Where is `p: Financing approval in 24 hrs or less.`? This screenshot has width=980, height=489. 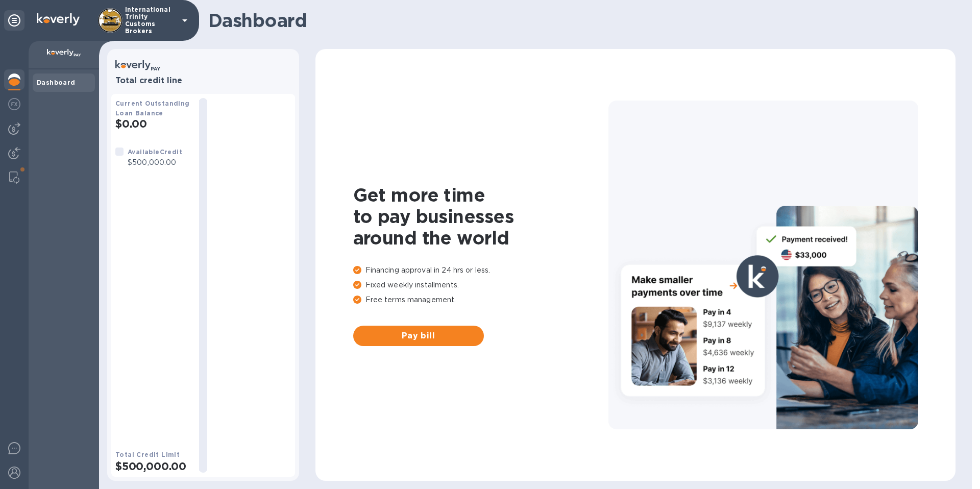
p: Financing approval in 24 hrs or less. is located at coordinates (481, 270).